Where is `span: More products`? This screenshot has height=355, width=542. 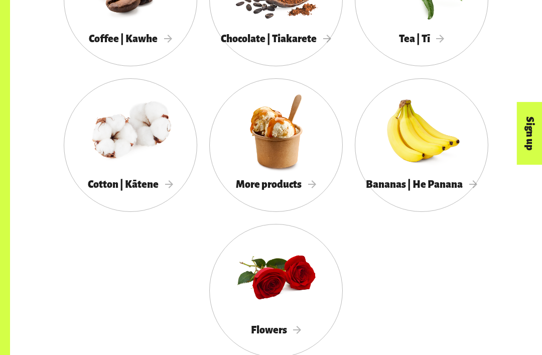 span: More products is located at coordinates (276, 184).